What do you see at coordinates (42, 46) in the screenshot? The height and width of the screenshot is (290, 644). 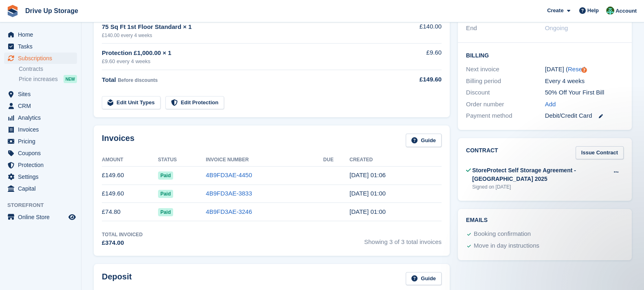 I see `span: Tasks` at bounding box center [42, 46].